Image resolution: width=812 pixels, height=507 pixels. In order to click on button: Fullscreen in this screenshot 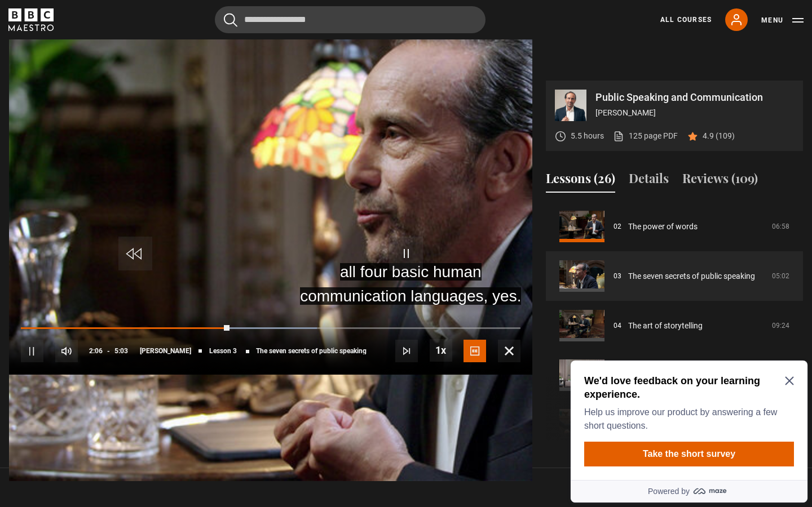, I will do `click(509, 351)`.